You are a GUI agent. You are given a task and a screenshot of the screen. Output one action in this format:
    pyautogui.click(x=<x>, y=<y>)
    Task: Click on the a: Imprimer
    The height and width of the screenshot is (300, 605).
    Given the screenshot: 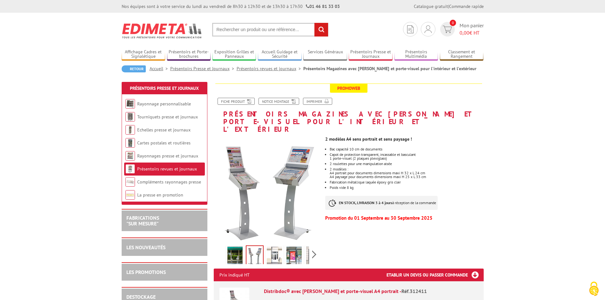 What is the action you would take?
    pyautogui.click(x=318, y=101)
    